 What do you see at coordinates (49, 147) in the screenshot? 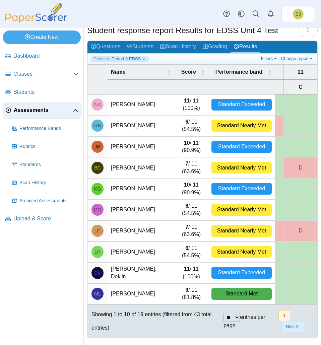
I see `span: Rubrics` at bounding box center [49, 147].